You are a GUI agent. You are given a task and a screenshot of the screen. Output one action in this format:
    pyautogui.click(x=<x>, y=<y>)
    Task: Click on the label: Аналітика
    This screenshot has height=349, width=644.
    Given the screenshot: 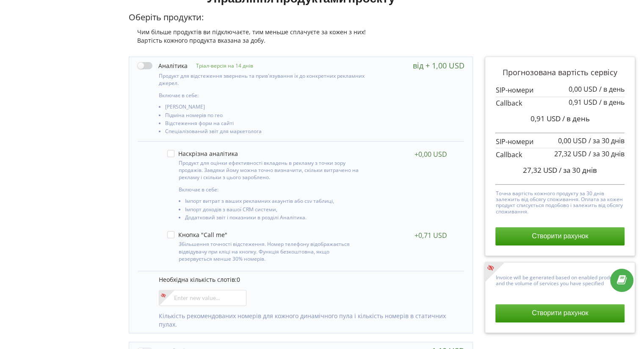 What is the action you would take?
    pyautogui.click(x=162, y=65)
    